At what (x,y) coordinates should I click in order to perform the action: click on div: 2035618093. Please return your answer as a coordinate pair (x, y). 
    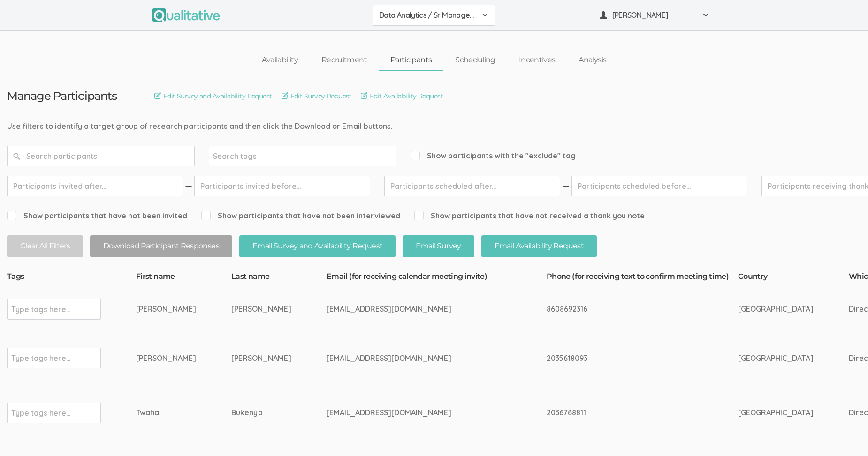
    Looking at the image, I should click on (625, 358).